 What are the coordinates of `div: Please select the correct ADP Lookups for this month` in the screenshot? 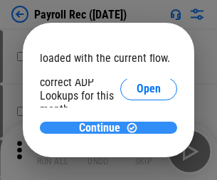 It's located at (80, 89).